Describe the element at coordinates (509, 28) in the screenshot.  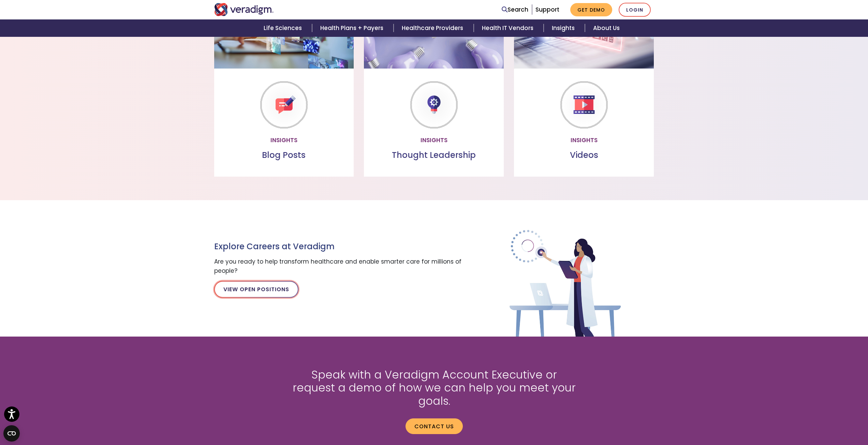
I see `a: Health IT Vendors` at that location.